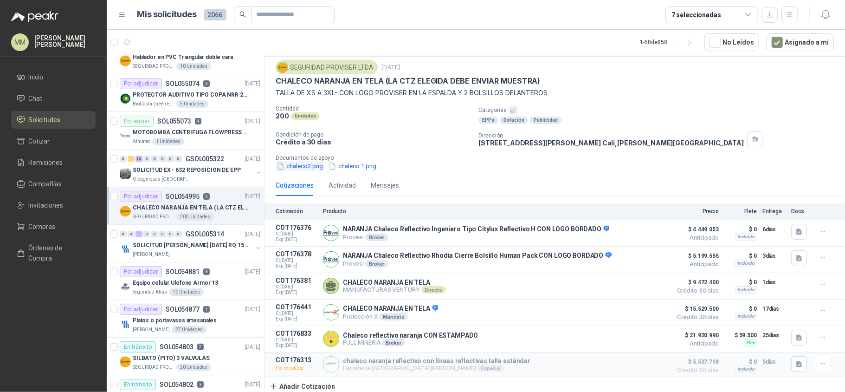 The width and height of the screenshot is (845, 392). I want to click on p: CHALECO NARANJA EN TELA, so click(394, 282).